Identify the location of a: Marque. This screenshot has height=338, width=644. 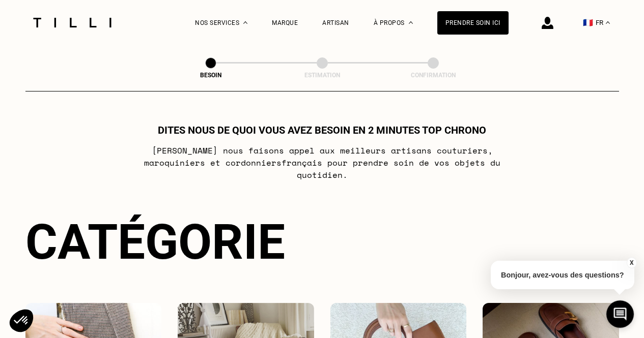
(285, 23).